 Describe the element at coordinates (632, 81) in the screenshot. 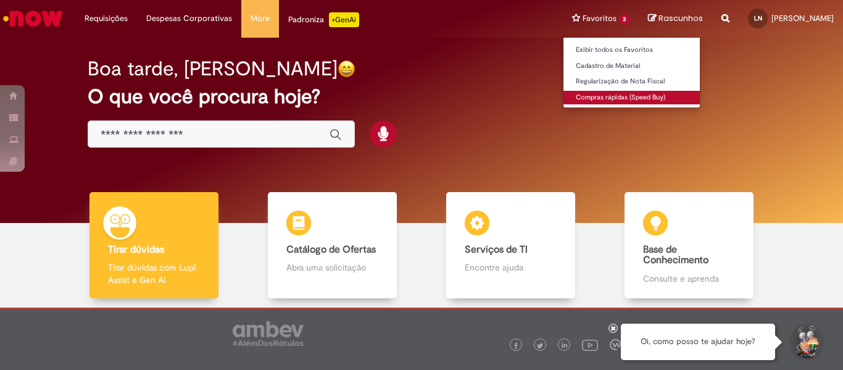

I see `a: Regularização de Nota Fiscal` at that location.